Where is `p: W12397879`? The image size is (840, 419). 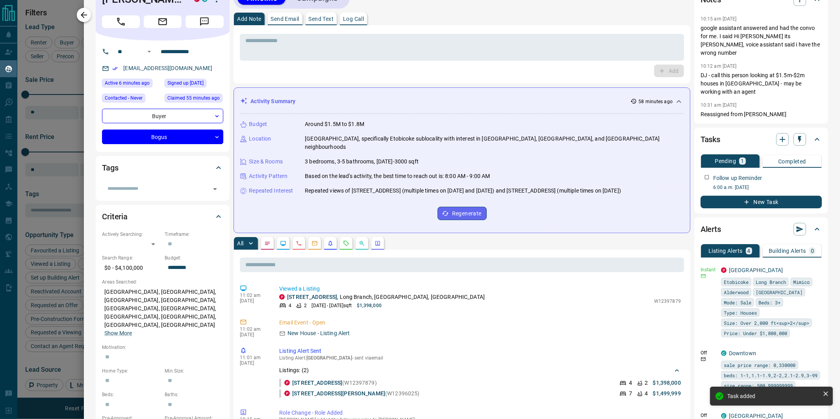
p: W12397879 is located at coordinates (668, 301).